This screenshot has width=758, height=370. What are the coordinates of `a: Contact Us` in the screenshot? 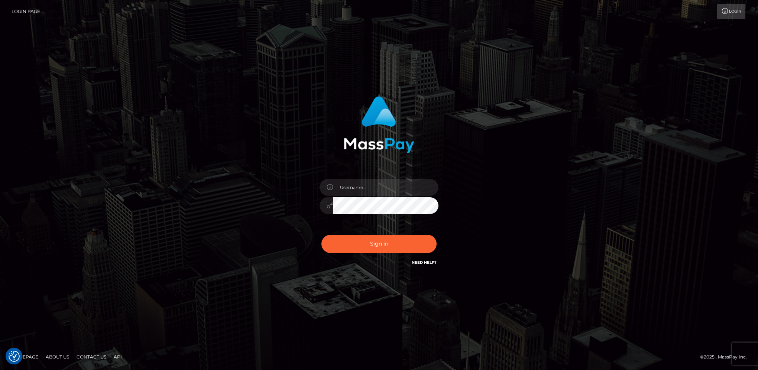 It's located at (91, 357).